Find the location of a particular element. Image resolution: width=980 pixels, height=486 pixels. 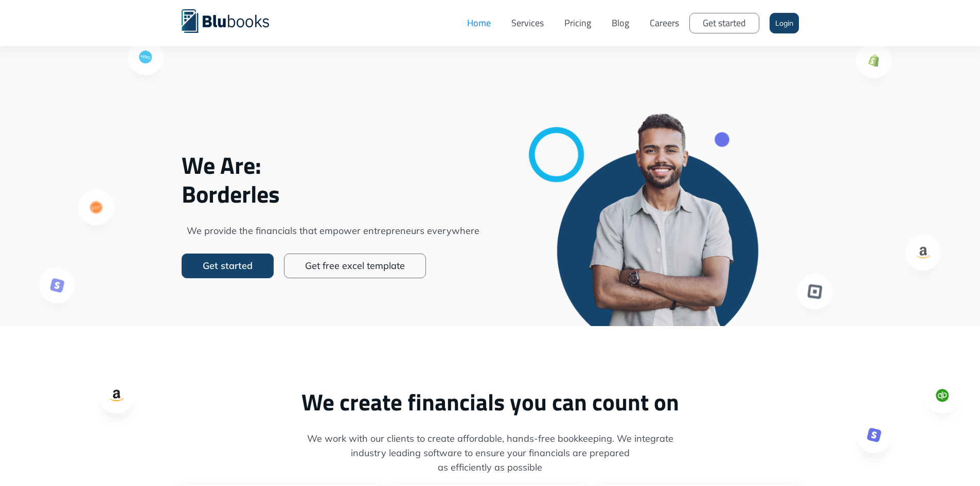

a: Home is located at coordinates (479, 23).